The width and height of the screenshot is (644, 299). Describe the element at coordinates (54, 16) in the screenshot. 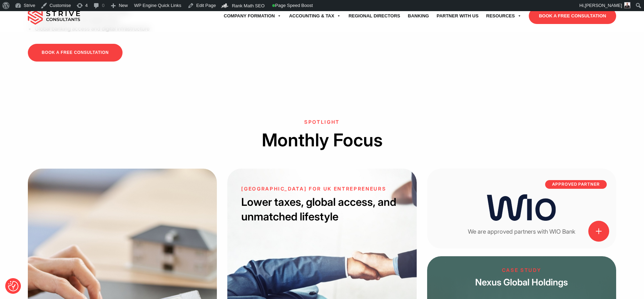

I see `img: main-logo.svg` at that location.